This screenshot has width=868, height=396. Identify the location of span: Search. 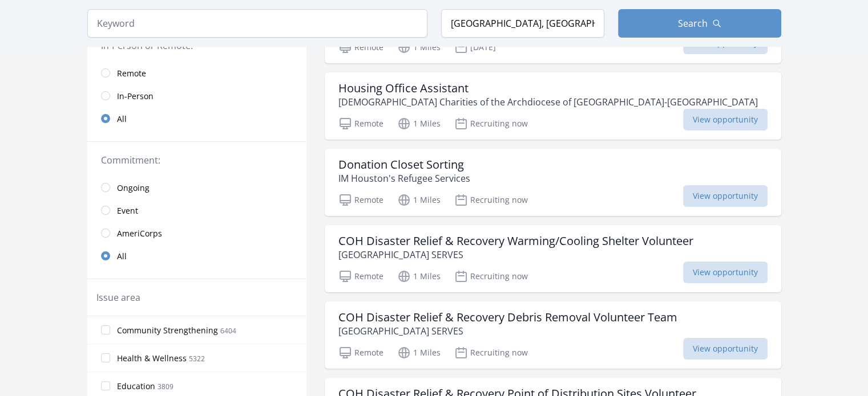
(692, 24).